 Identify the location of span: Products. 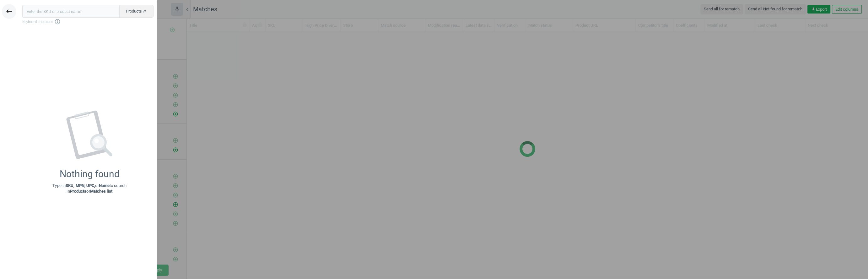
(136, 11).